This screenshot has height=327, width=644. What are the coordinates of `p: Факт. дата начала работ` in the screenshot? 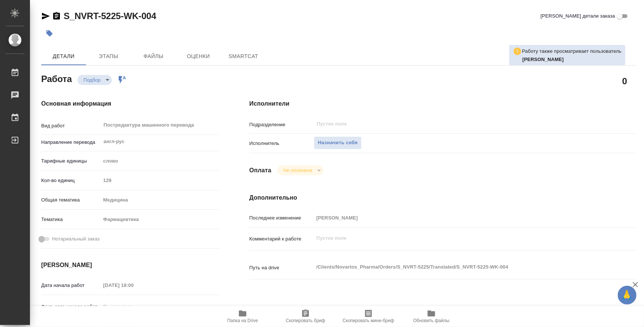 It's located at (71, 307).